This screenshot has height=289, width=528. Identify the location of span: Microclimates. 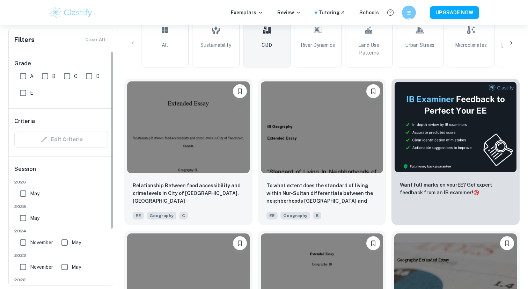
(471, 45).